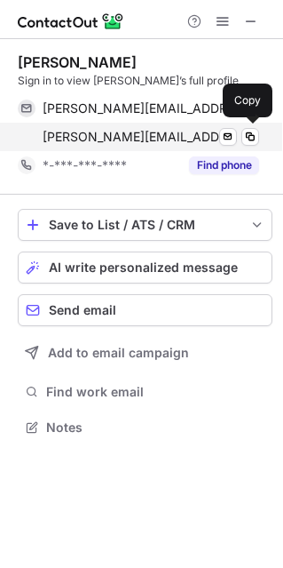  Describe the element at coordinates (156, 427) in the screenshot. I see `span: Notes` at that location.